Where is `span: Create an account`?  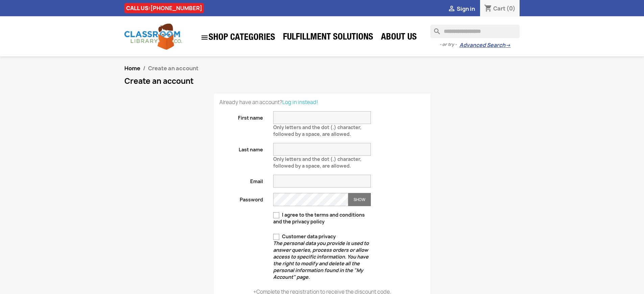 span: Create an account is located at coordinates (173, 69).